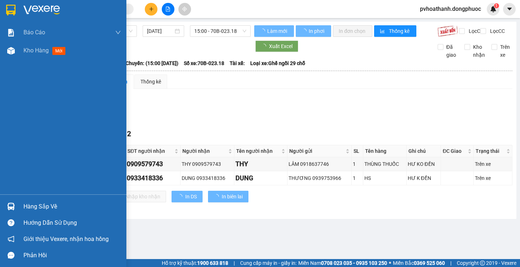 The width and height of the screenshot is (520, 267). I want to click on span: caret-down, so click(510, 9).